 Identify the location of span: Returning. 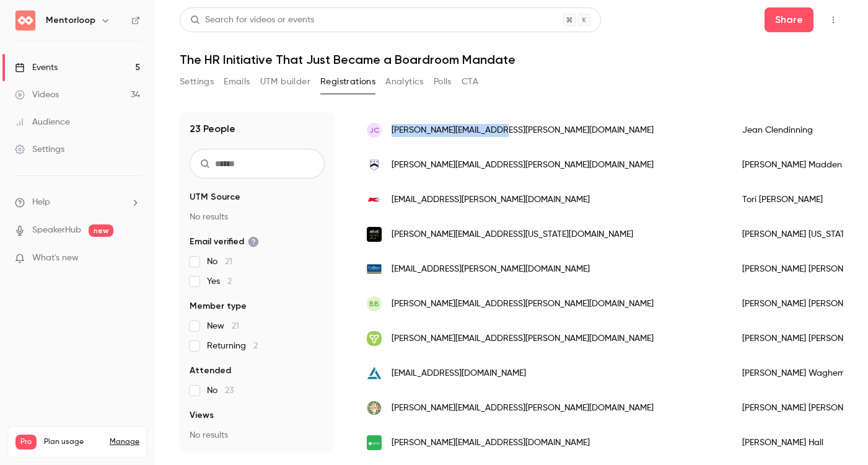
(232, 345).